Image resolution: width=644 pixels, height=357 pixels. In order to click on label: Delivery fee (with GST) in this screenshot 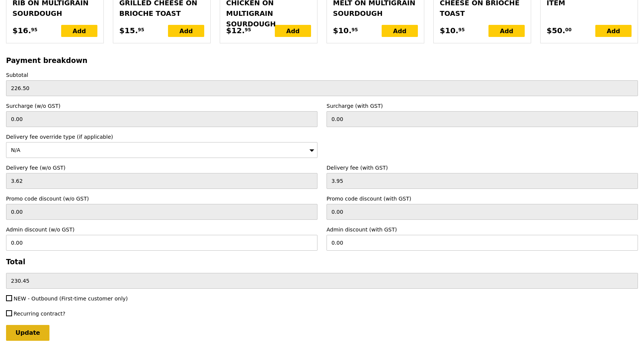, I will do `click(482, 168)`.